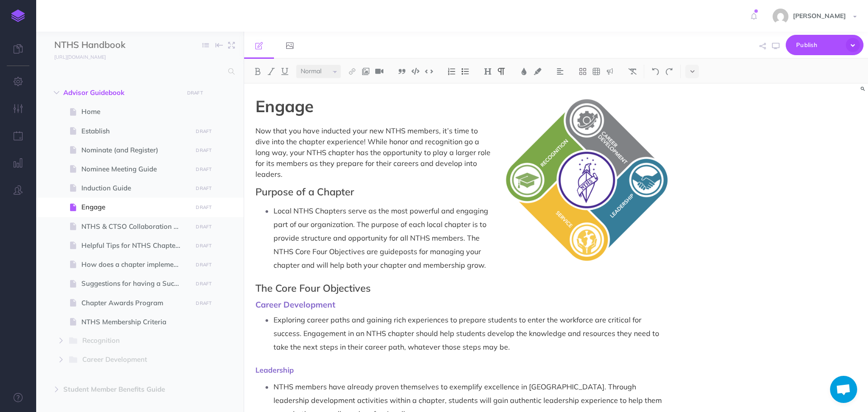 This screenshot has height=412, width=868. Describe the element at coordinates (135, 227) in the screenshot. I see `span: NTHS & CTSO Collaboration Guide` at that location.